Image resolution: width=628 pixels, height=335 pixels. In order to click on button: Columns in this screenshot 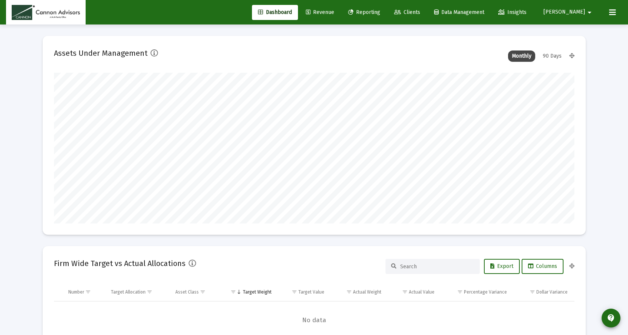, I will do `click(542, 267)`.